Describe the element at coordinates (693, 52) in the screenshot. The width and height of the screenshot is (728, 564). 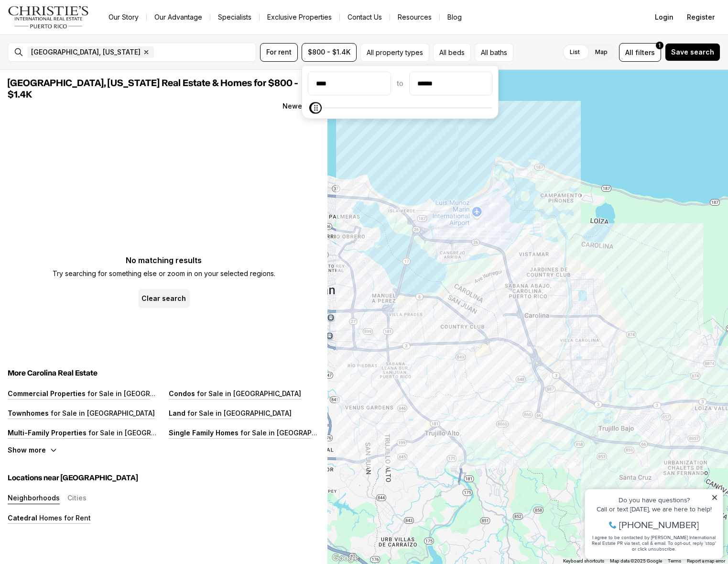
I see `button: Save search` at that location.